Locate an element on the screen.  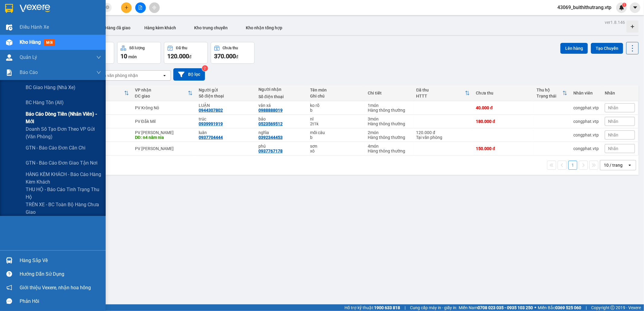
span: file-add is located at coordinates (140, 8).